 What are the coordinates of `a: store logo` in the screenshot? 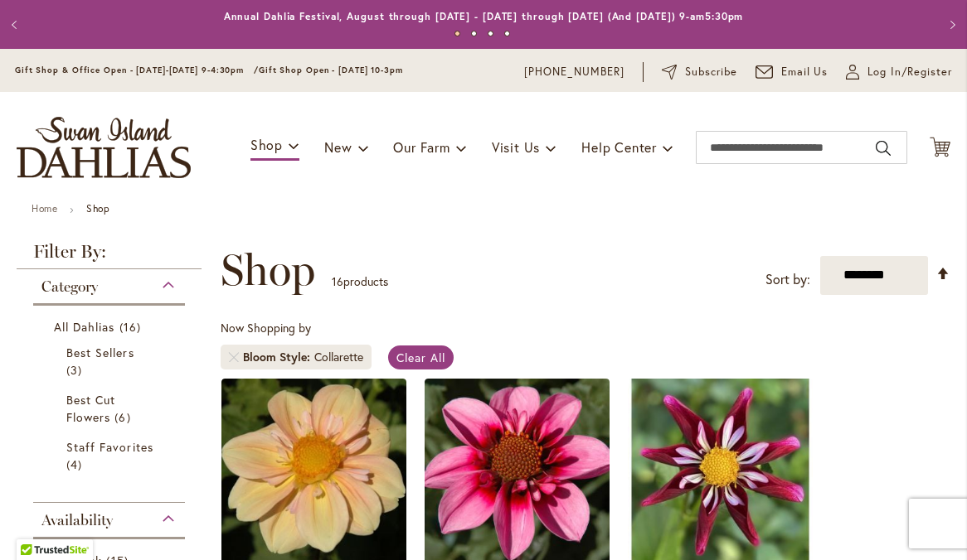 It's located at (104, 148).